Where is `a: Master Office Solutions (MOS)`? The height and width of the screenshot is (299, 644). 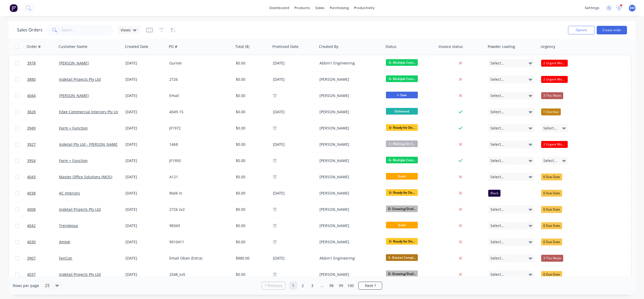 a: Master Office Solutions (MOS) is located at coordinates (86, 177).